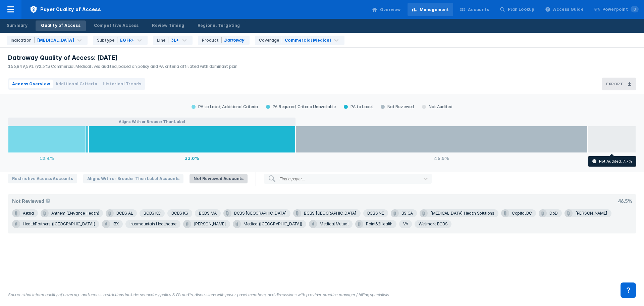 This screenshot has height=306, width=644. Describe the element at coordinates (621, 10) in the screenshot. I see `div: Powerpoint` at that location.